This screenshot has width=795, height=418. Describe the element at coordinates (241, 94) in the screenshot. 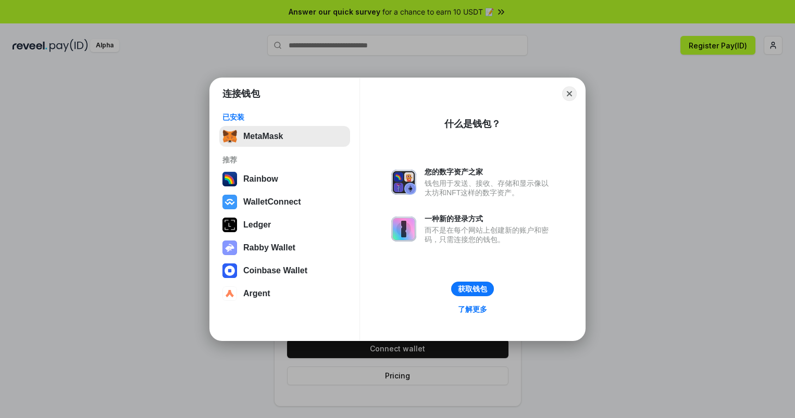

I see `h1: 连接钱包` at that location.